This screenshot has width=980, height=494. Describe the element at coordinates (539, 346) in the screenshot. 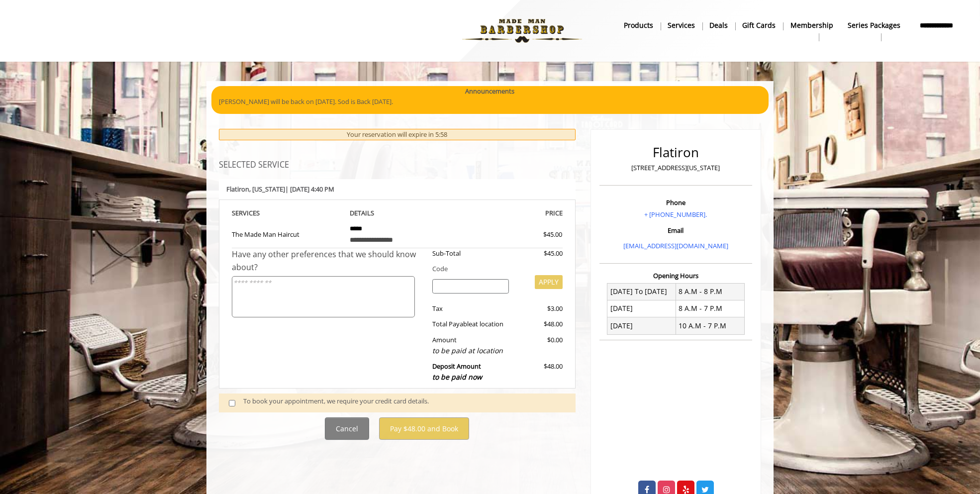

I see `div: $0.00` at that location.